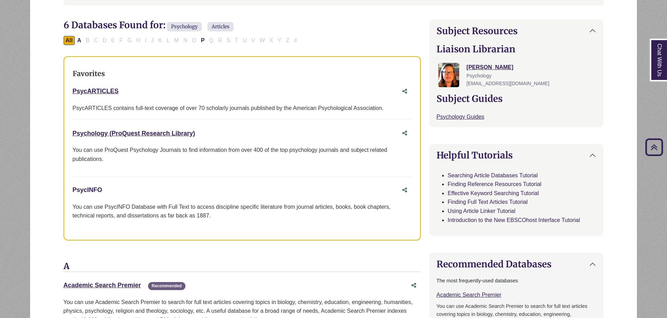 The height and width of the screenshot is (318, 667). Describe the element at coordinates (69, 41) in the screenshot. I see `button: All` at that location.